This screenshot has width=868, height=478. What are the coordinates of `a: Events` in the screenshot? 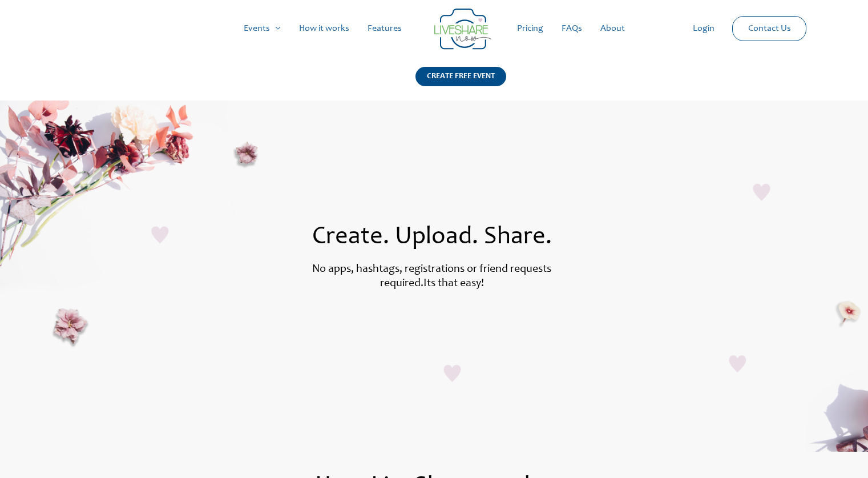 It's located at (262, 28).